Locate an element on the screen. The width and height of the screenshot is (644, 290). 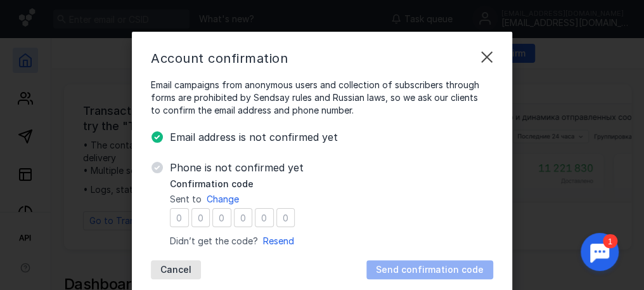
button: Resend is located at coordinates (279, 241).